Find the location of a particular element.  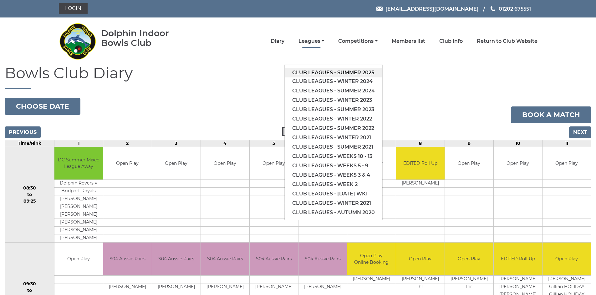

a: Club leagues - Winter 2024 is located at coordinates (333, 82).